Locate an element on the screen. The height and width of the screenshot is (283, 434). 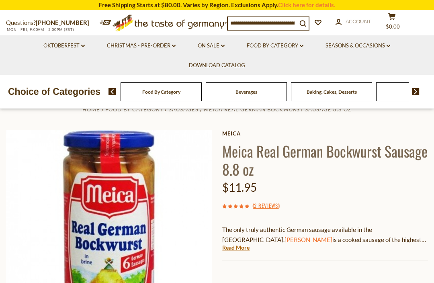
span: MON - FRI, 9:00AM - 5:00PM (EST) is located at coordinates (40, 29).